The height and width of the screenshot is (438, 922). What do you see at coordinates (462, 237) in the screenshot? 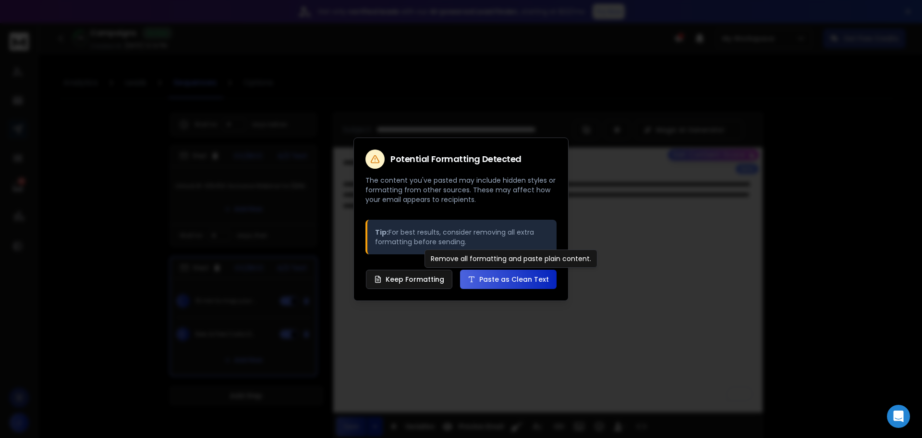
I see `p: For best results, consider removing all extra formatting before sending.` at bounding box center [462, 237].